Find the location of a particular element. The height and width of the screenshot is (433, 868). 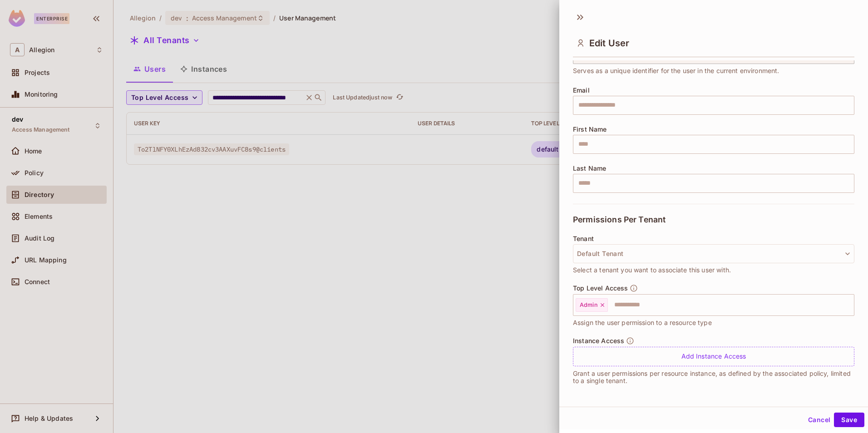

span: Assign the user permission to a resource type is located at coordinates (642, 323).